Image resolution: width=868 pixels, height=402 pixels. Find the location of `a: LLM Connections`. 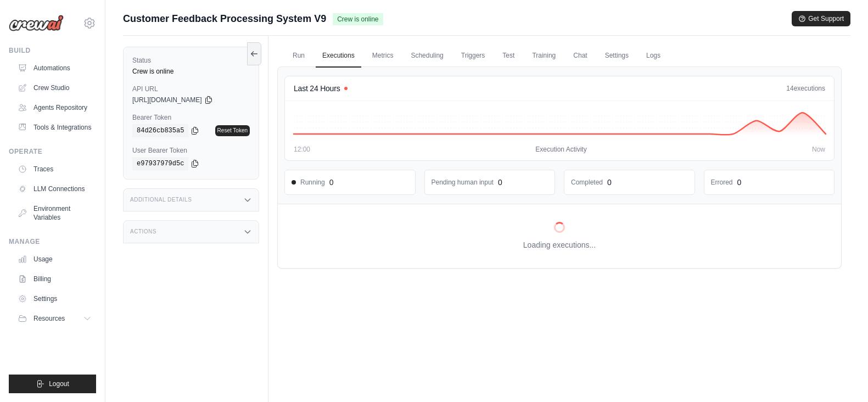

a: LLM Connections is located at coordinates (54, 189).